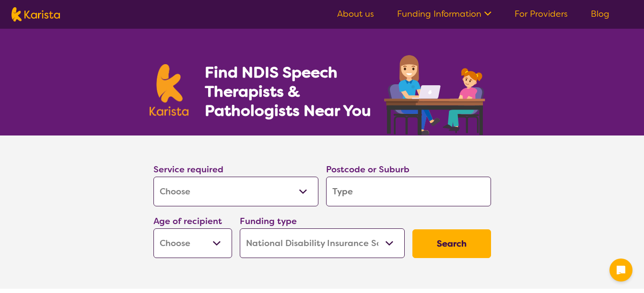  I want to click on a: For Providers, so click(541, 14).